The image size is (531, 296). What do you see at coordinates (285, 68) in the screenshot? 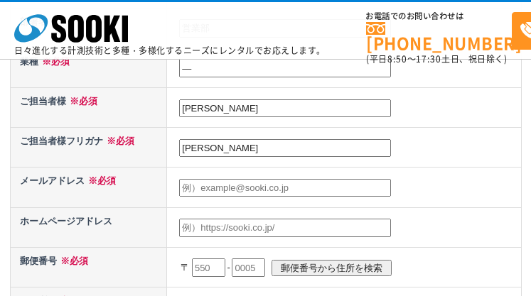
I see `input: 業種不明の場合、事業内容を記載ください` at bounding box center [285, 68].